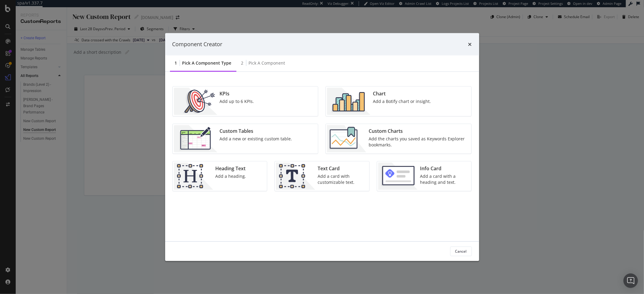  Describe the element at coordinates (347, 139) in the screenshot. I see `img: Chdk0Fza.png` at that location.